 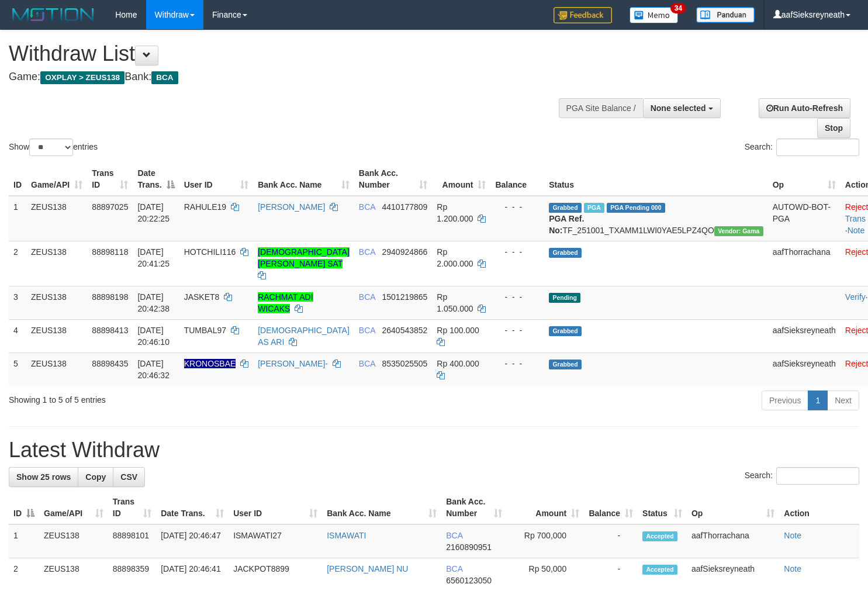 What do you see at coordinates (656, 179) in the screenshot?
I see `th: Status` at bounding box center [656, 179].